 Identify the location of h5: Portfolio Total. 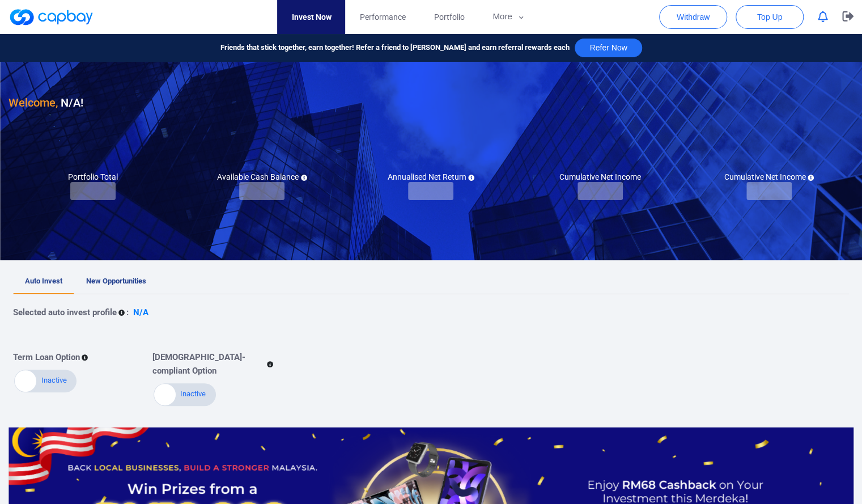
(93, 177).